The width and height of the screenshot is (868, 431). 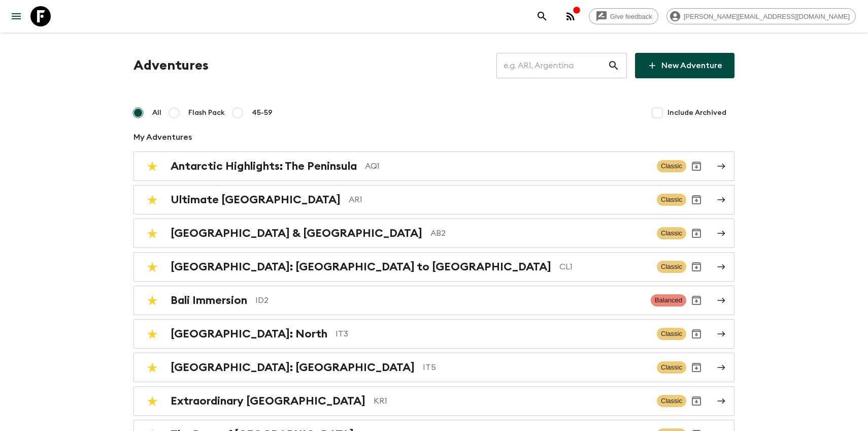 I want to click on button: menu, so click(x=16, y=16).